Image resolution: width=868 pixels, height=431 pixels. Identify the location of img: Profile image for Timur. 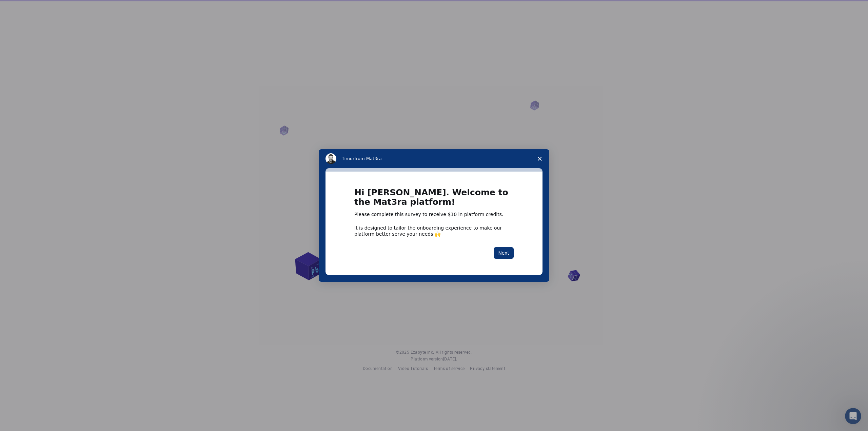
(331, 159).